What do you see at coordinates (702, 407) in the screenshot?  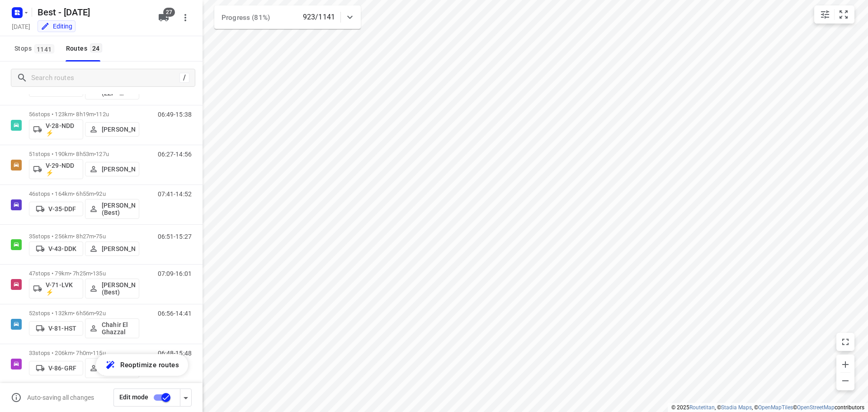 I see `a: Routetitan` at bounding box center [702, 407].